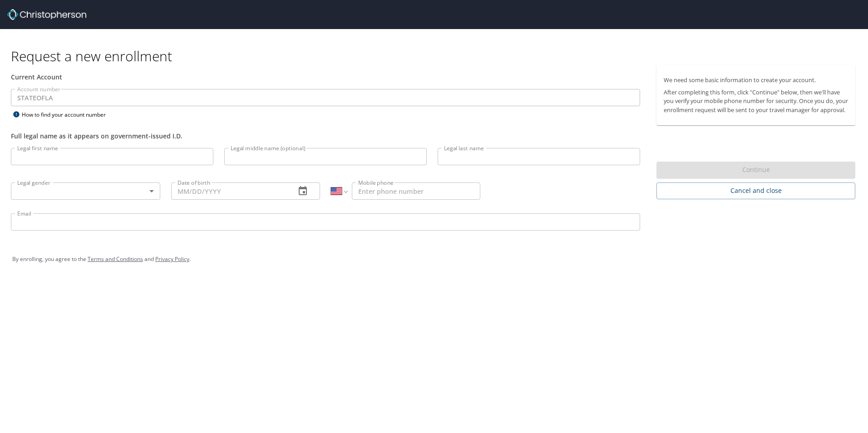 Image resolution: width=868 pixels, height=433 pixels. I want to click on button: Cancel and close, so click(756, 191).